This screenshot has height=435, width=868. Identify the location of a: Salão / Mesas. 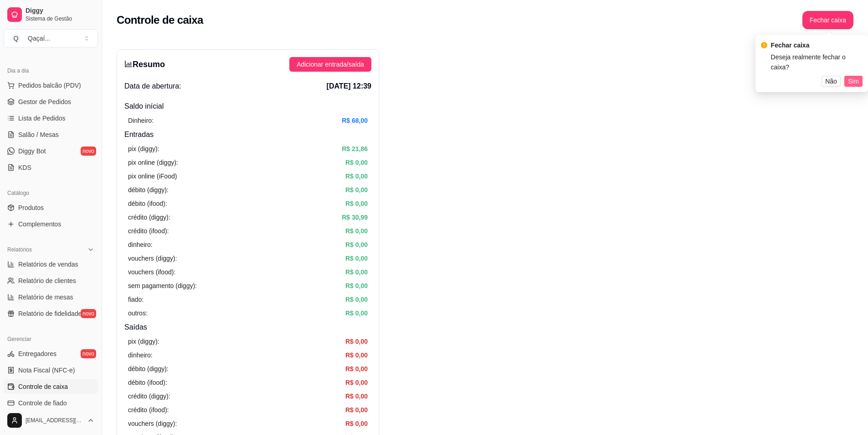
(51, 134).